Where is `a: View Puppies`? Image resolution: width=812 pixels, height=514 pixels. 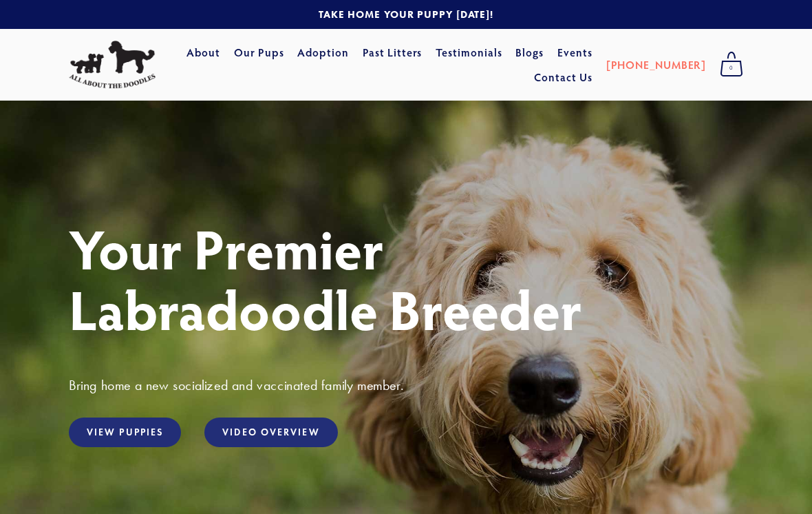 a: View Puppies is located at coordinates (125, 432).